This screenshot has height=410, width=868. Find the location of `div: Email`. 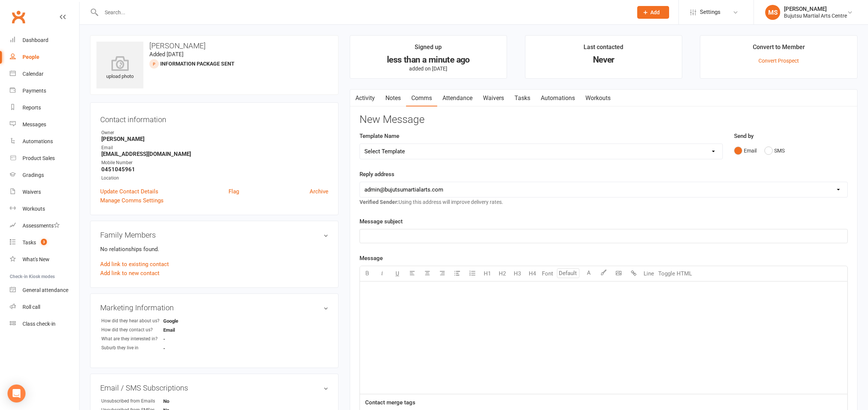

div: Email is located at coordinates (215, 148).